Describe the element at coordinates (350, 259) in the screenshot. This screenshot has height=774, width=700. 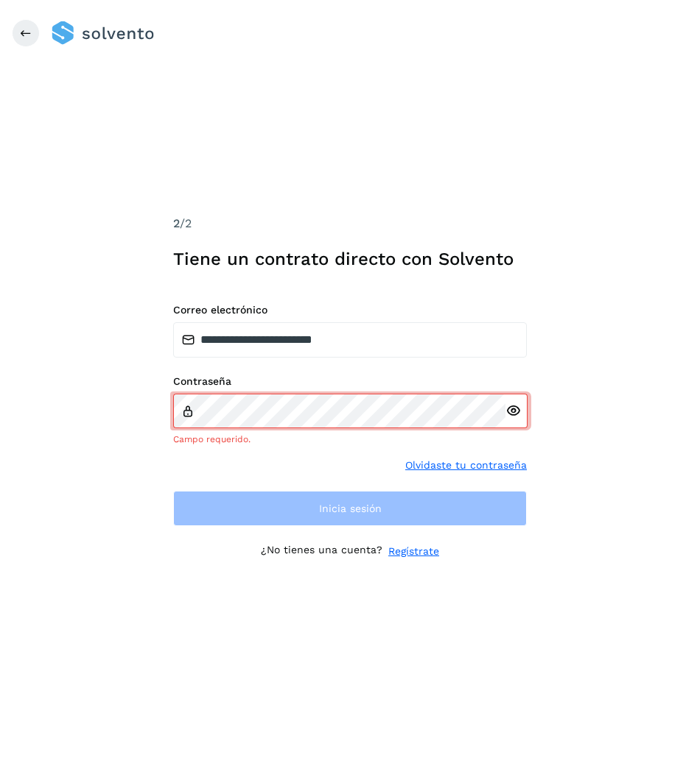
I see `h1: Tiene un contrato directo con Solvento` at that location.